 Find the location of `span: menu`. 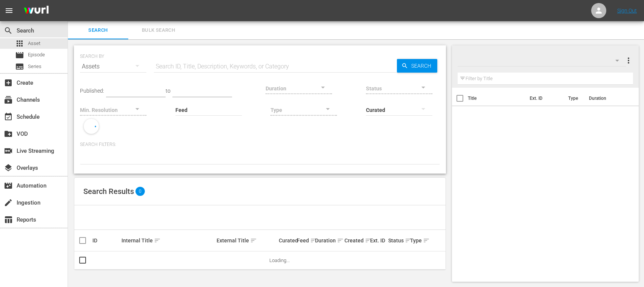

span: menu is located at coordinates (9, 10).